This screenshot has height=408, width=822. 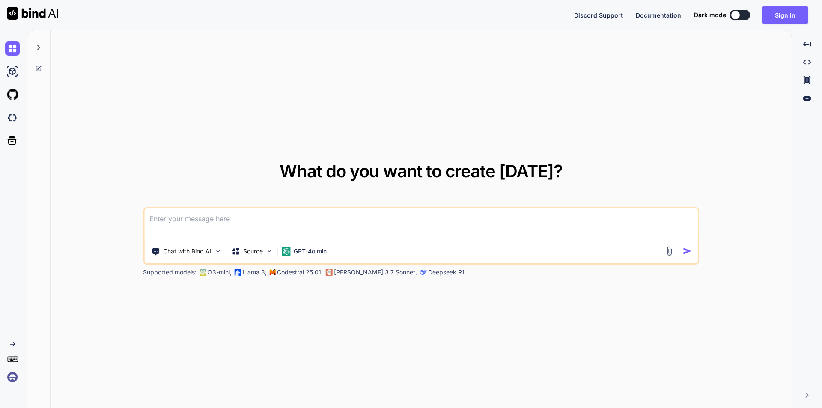 I want to click on p: O3-mini,, so click(x=220, y=272).